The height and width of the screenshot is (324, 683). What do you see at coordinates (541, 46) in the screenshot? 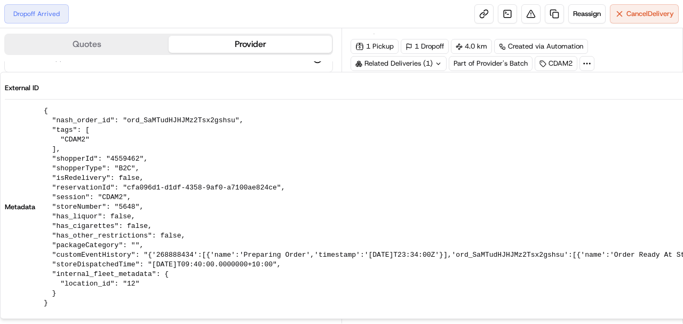
I see `div: Created via Automation` at bounding box center [541, 46].